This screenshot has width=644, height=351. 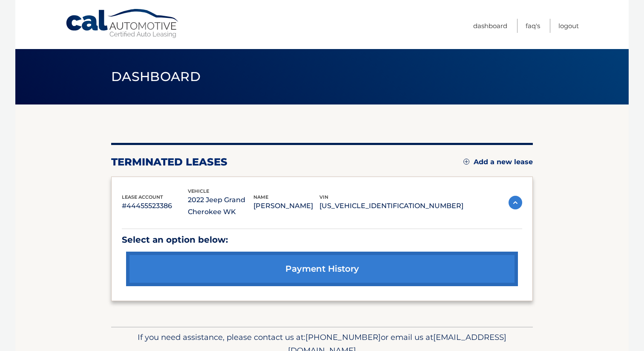 I want to click on p: Select an option below:, so click(x=322, y=239).